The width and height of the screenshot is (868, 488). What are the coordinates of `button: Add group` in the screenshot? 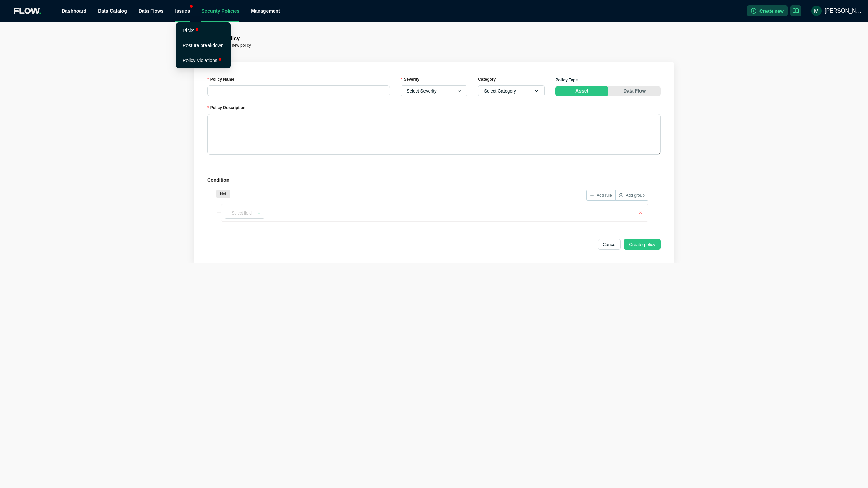 It's located at (632, 195).